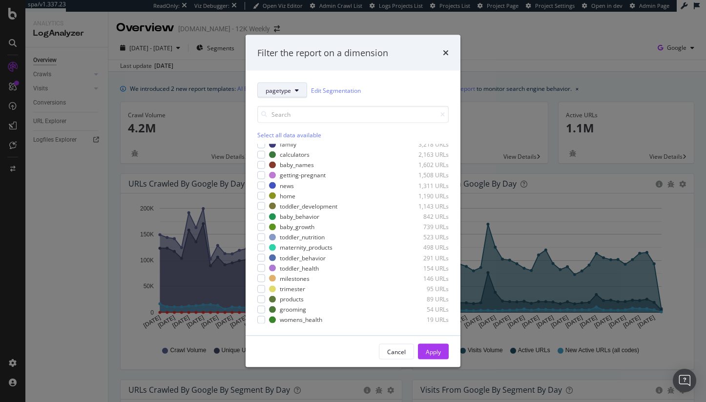 The width and height of the screenshot is (706, 402). What do you see at coordinates (425, 278) in the screenshot?
I see `div: 146 URLs` at bounding box center [425, 278].